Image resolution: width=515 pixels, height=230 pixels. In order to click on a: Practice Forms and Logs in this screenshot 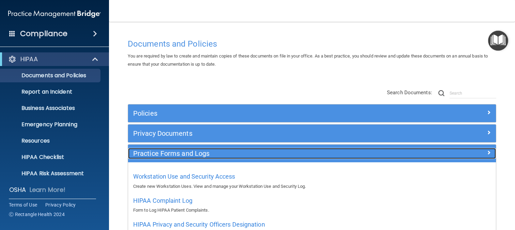, I will do `click(312, 154)`.